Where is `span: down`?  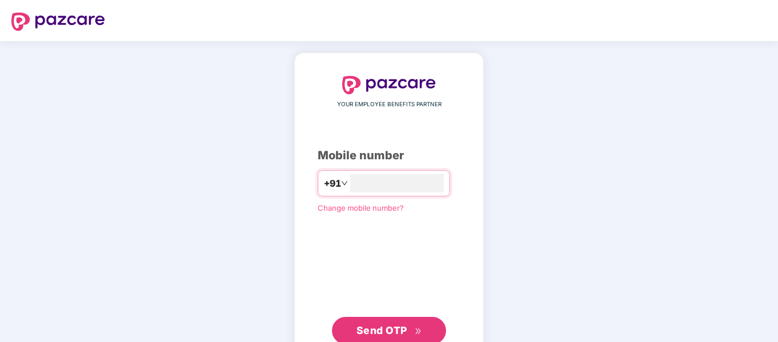
span: down is located at coordinates (345, 183).